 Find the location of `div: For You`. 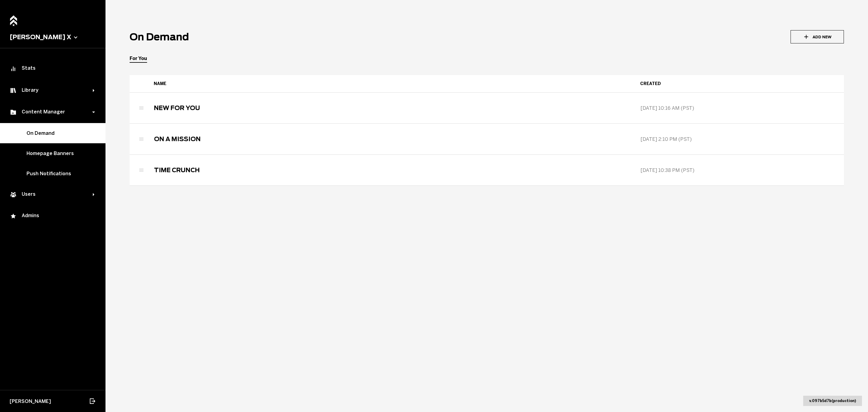

div: For You is located at coordinates (138, 58).